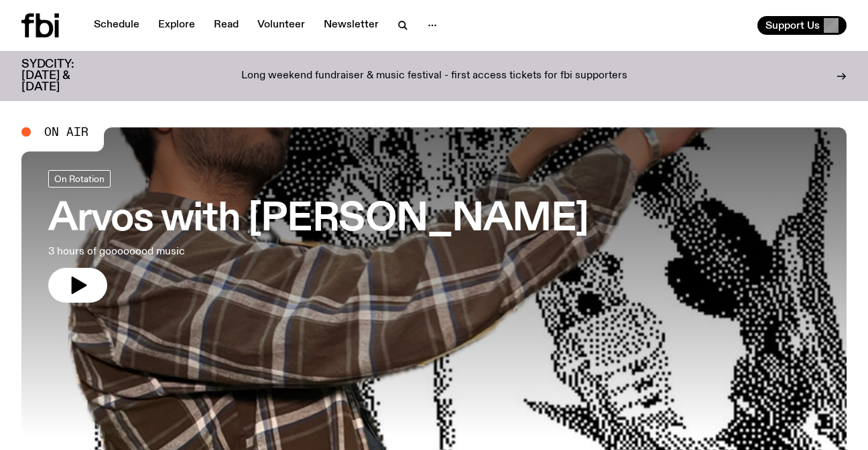 This screenshot has height=450, width=868. I want to click on a: Schedule, so click(117, 25).